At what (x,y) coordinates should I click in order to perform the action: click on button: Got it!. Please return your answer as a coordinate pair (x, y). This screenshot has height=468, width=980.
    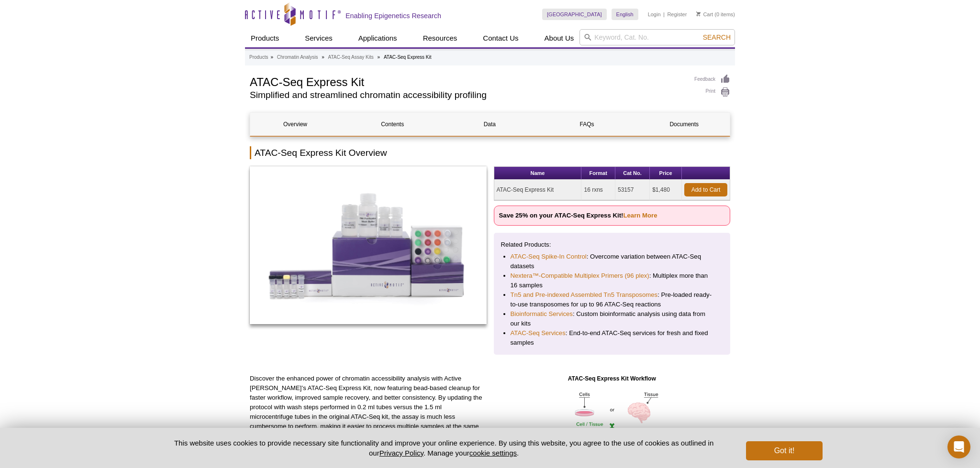
    Looking at the image, I should click on (784, 451).